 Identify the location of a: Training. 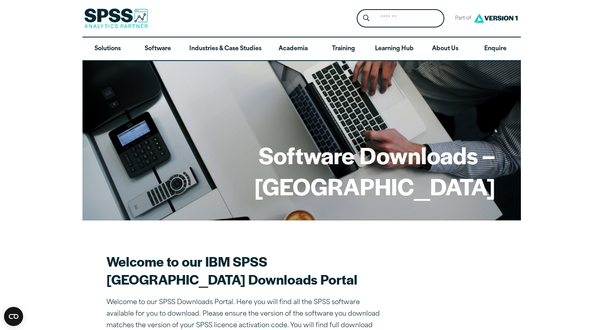
(343, 49).